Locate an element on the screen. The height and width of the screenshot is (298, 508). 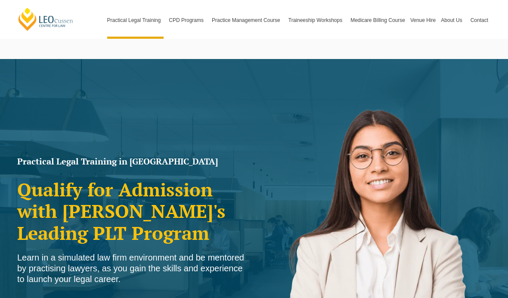
a: Venue Hire is located at coordinates (422, 20).